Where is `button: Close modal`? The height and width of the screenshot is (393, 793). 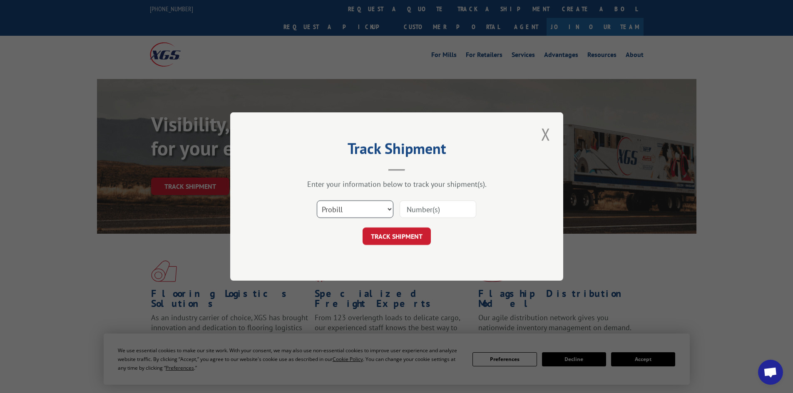 button: Close modal is located at coordinates (546, 134).